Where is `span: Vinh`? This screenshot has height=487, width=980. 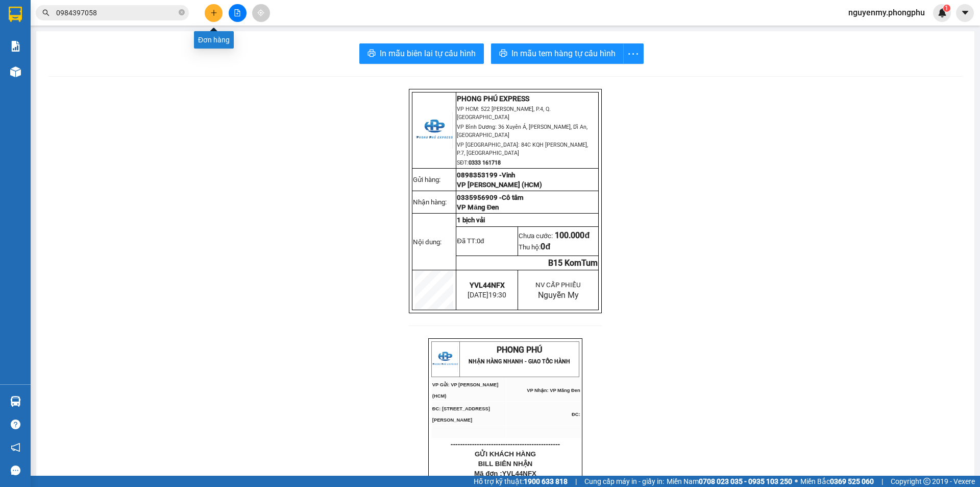 span: Vinh is located at coordinates (508, 174).